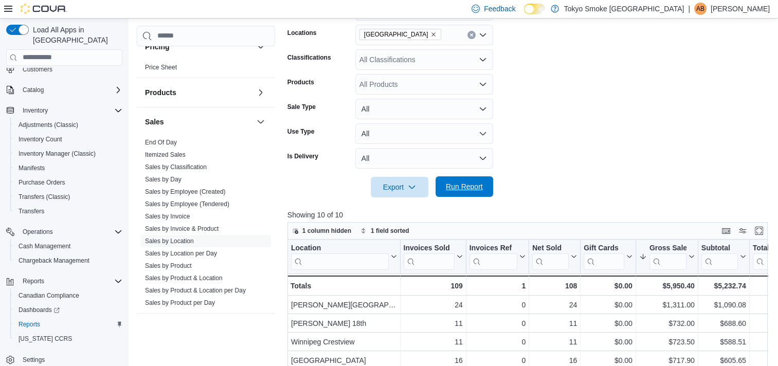  I want to click on span: 1 field sorted, so click(390, 231).